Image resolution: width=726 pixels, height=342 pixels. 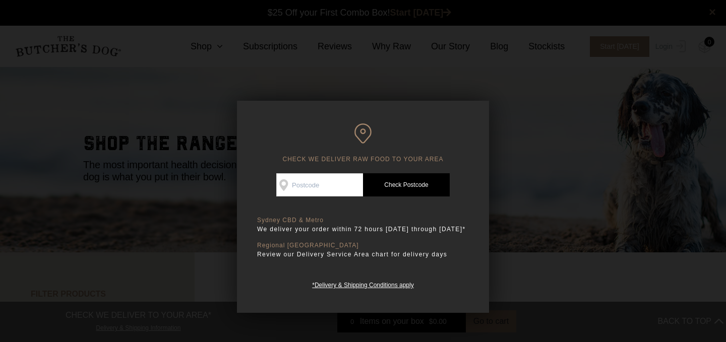 I want to click on a: Check Postcode, so click(x=406, y=185).